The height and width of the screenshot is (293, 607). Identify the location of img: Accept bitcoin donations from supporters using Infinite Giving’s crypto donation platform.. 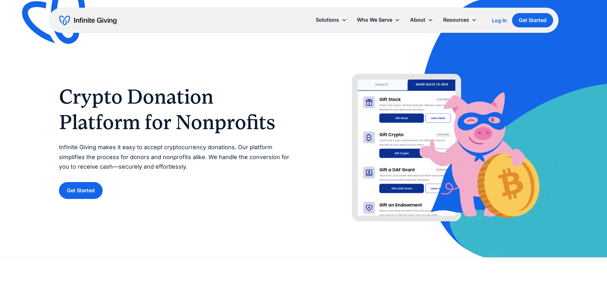
(433, 141).